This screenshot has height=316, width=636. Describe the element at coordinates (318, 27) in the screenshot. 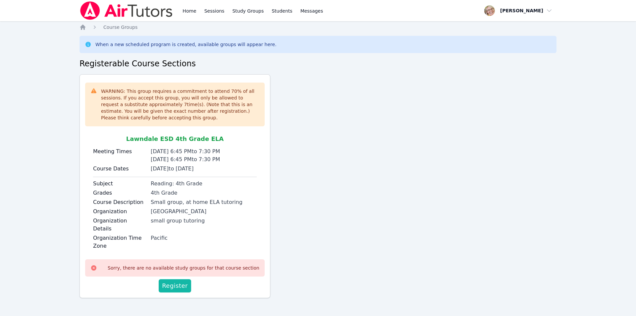

I see `nav: Breadcrumb` at that location.